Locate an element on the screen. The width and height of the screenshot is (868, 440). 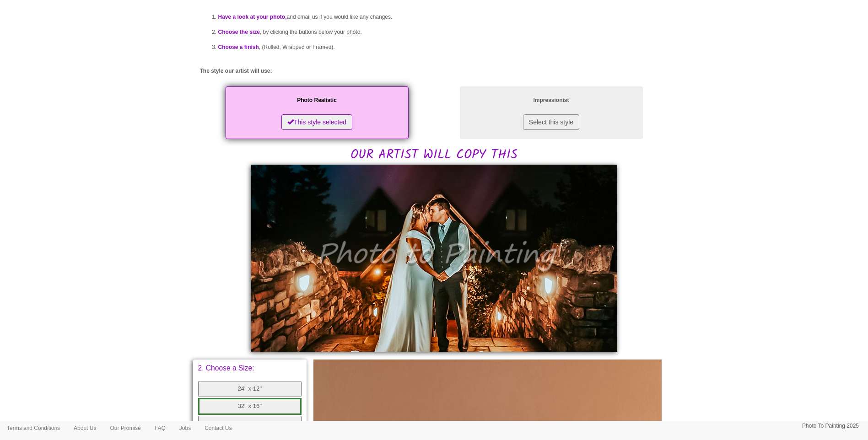
p: Photo To Painting 2025 is located at coordinates (830, 426).